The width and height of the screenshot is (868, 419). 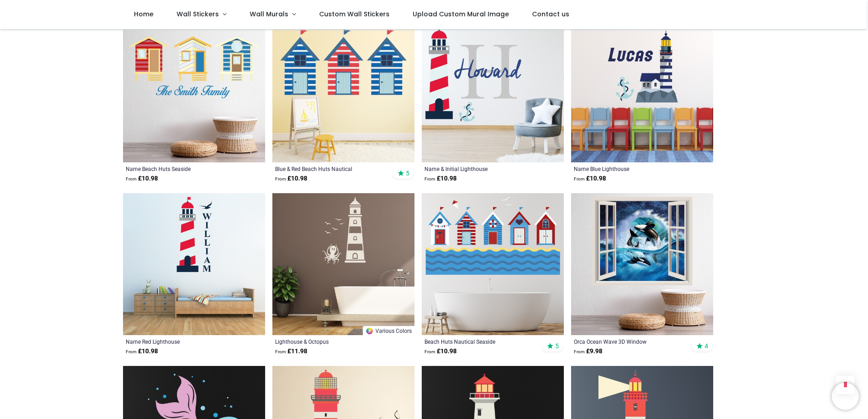 What do you see at coordinates (388, 331) in the screenshot?
I see `a: Various Colors` at bounding box center [388, 331].